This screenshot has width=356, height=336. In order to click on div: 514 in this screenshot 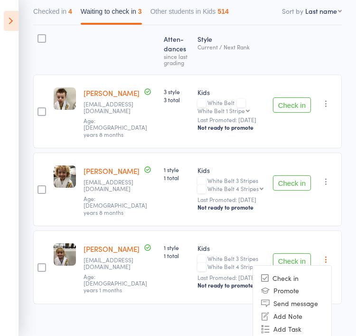, I will do `click(223, 11)`.